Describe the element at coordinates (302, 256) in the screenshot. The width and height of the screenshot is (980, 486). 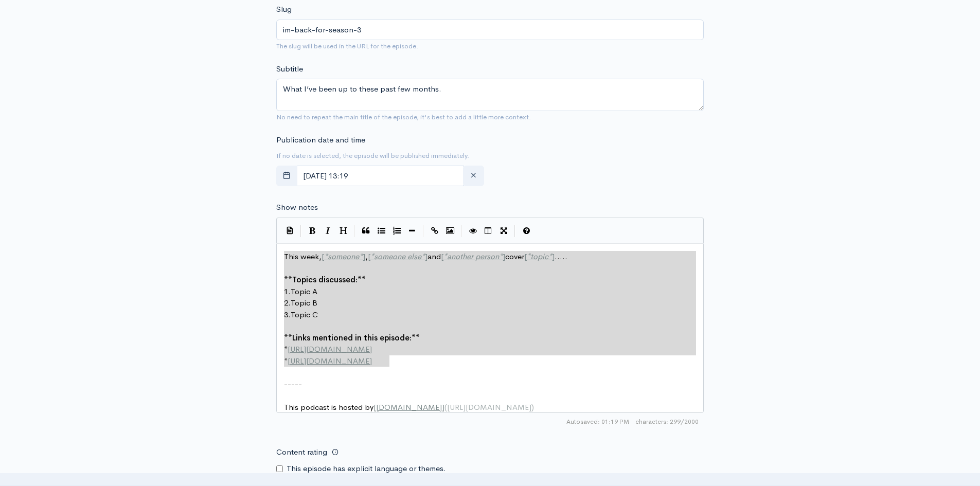
I see `span: This week,` at that location.